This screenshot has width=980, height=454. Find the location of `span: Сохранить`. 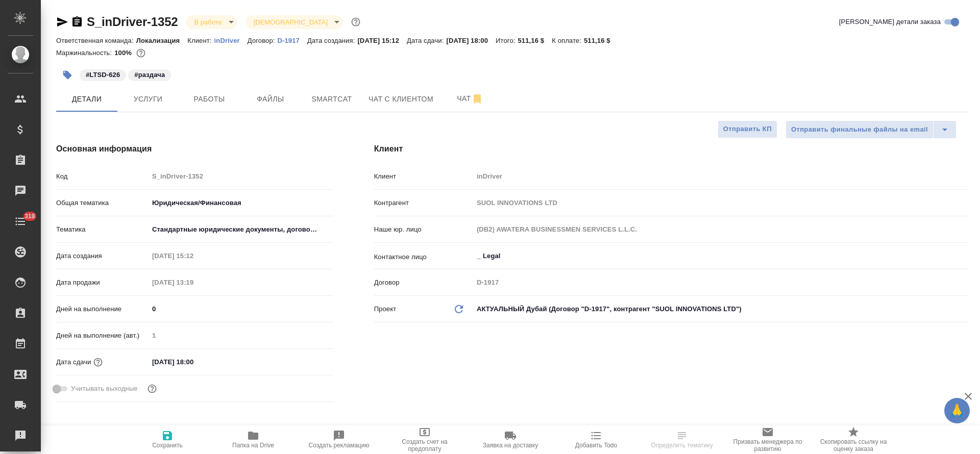

span: Сохранить is located at coordinates (167, 445).